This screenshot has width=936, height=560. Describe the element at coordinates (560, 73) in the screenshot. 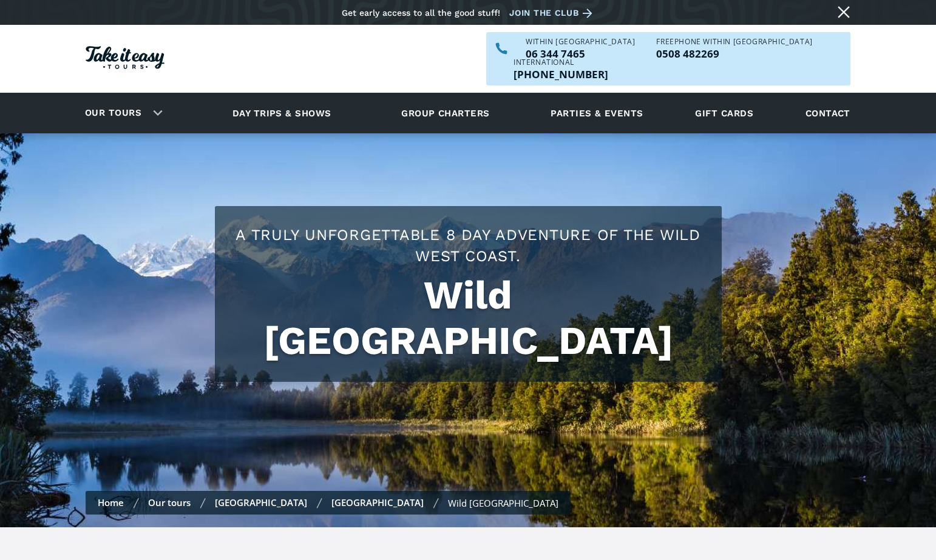

I see `a: Call us outside of NZ on +6463447465` at that location.